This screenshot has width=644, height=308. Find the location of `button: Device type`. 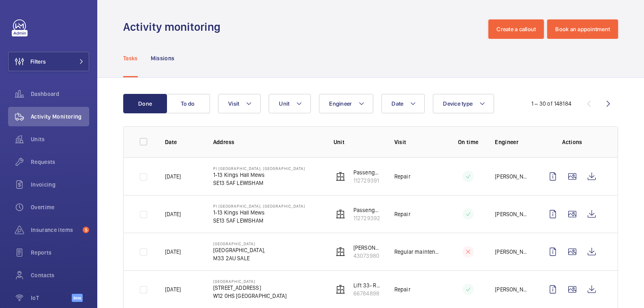

button: Device type is located at coordinates (463, 104).